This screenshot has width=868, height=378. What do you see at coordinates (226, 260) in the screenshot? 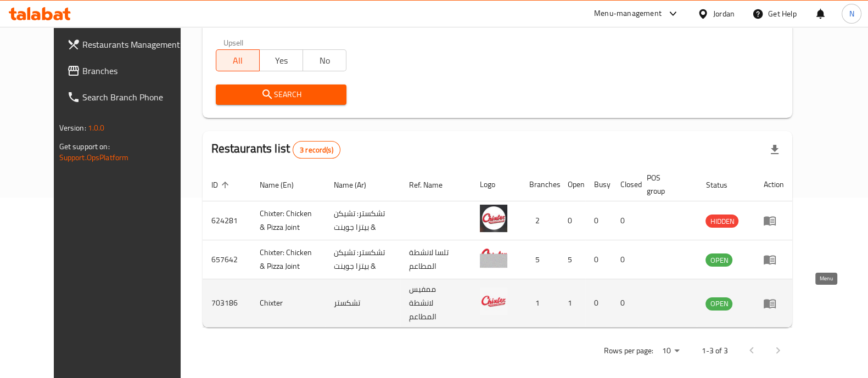
I see `td: 657642` at bounding box center [226, 260].